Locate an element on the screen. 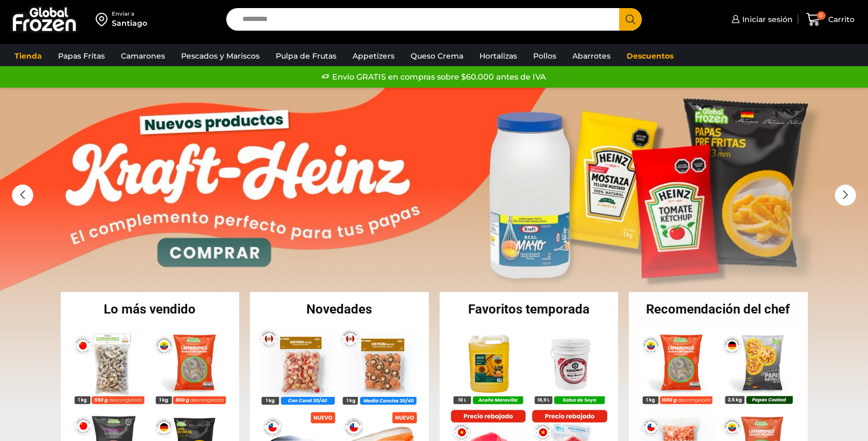  img: address-field-icon.svg is located at coordinates (104, 19).